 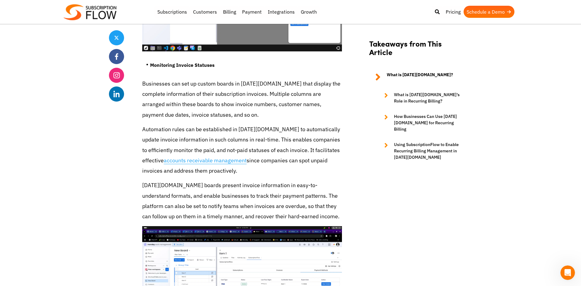 I want to click on a: Payment, so click(x=252, y=12).